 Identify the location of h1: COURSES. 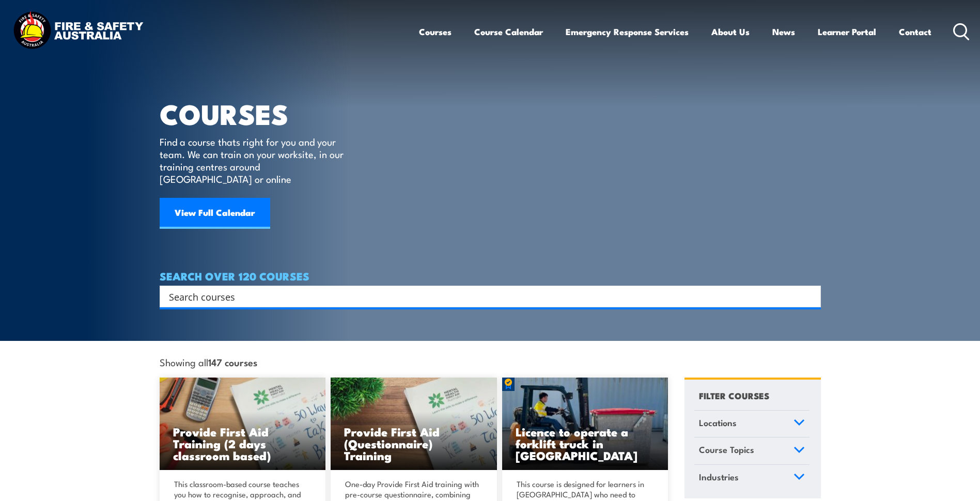
(259, 113).